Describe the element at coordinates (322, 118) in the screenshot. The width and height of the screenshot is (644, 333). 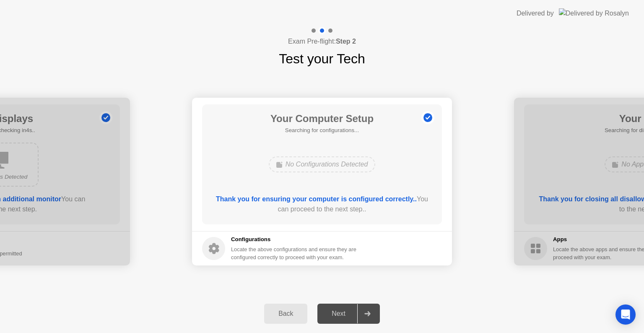
I see `h1: Your Computer Setup` at that location.